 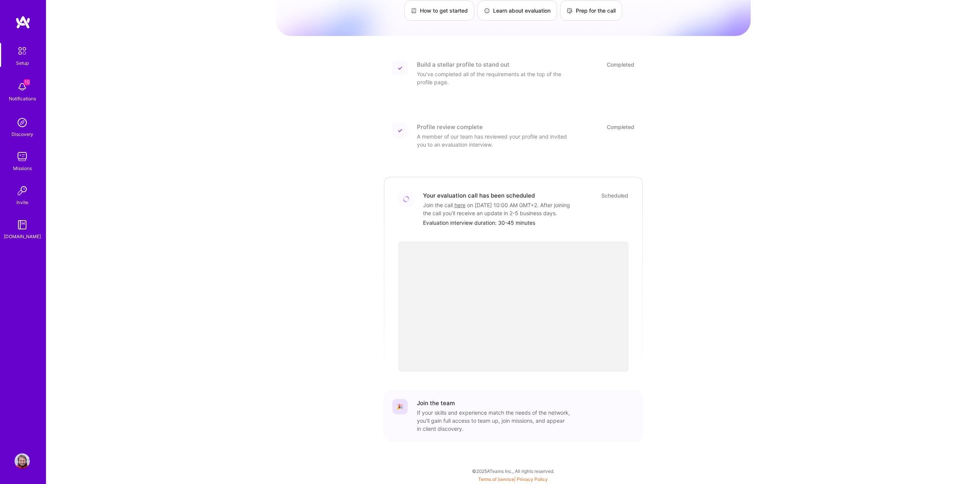 What do you see at coordinates (494, 78) in the screenshot?
I see `div: You've completed all of the requirements at the top of the profile page.` at bounding box center [494, 78].